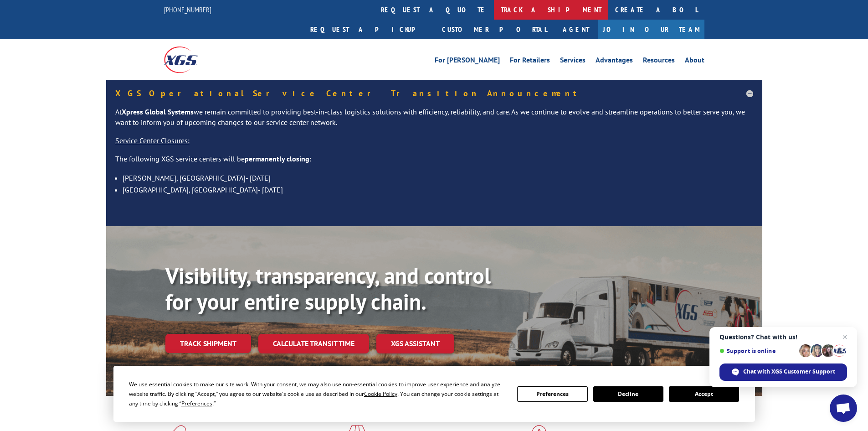  I want to click on a: For Retailers, so click(530, 61).